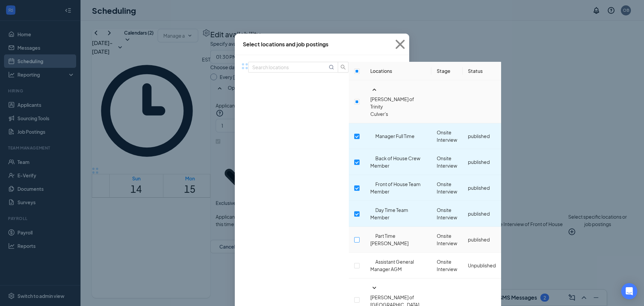  Describe the element at coordinates (398, 114) in the screenshot. I see `p: Culver's` at that location.